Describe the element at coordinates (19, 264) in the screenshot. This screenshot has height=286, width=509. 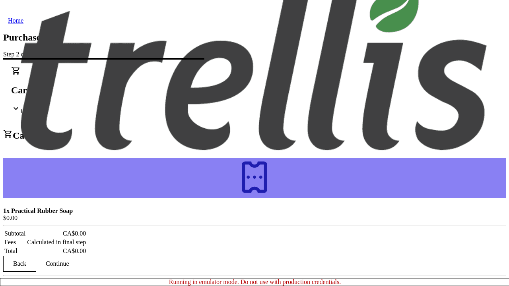
I see `button: Back` at that location.